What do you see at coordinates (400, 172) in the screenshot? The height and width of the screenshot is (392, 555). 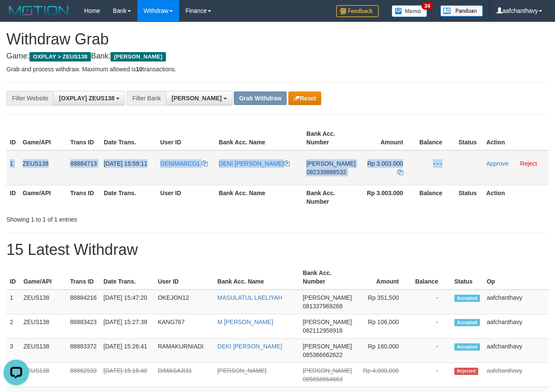 I see `a: Copy 3003000 to clipboard` at bounding box center [400, 172].